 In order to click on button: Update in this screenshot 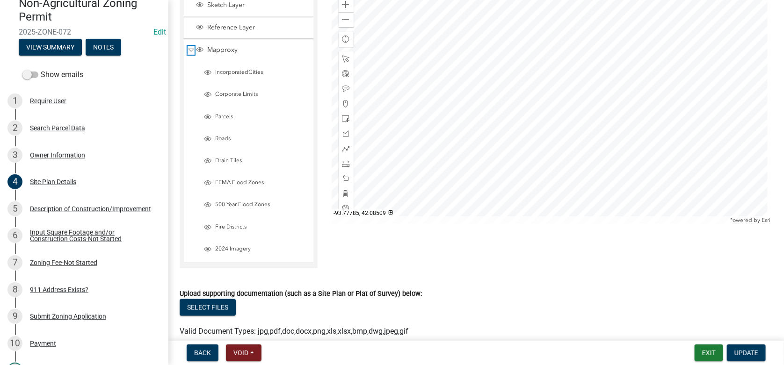, I will do `click(746, 353)`.